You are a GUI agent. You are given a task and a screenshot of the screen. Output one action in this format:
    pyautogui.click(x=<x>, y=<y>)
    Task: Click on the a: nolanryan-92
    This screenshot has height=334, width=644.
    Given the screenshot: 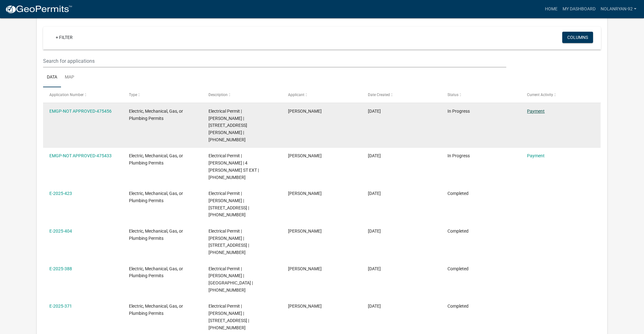 What is the action you would take?
    pyautogui.click(x=619, y=9)
    